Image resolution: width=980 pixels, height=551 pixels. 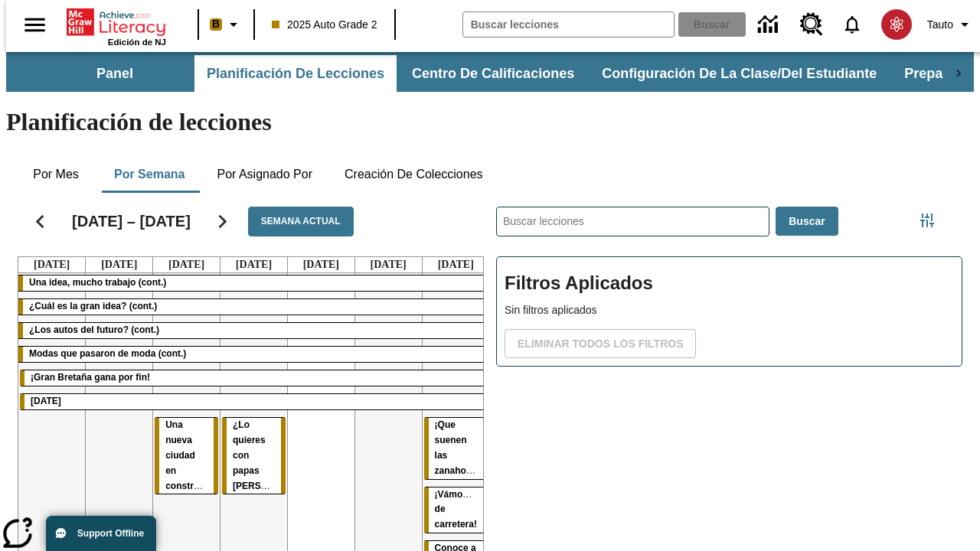 What do you see at coordinates (92, 306) in the screenshot?
I see `span: ¿Cuál es la gran idea? (cont.)` at bounding box center [92, 306].